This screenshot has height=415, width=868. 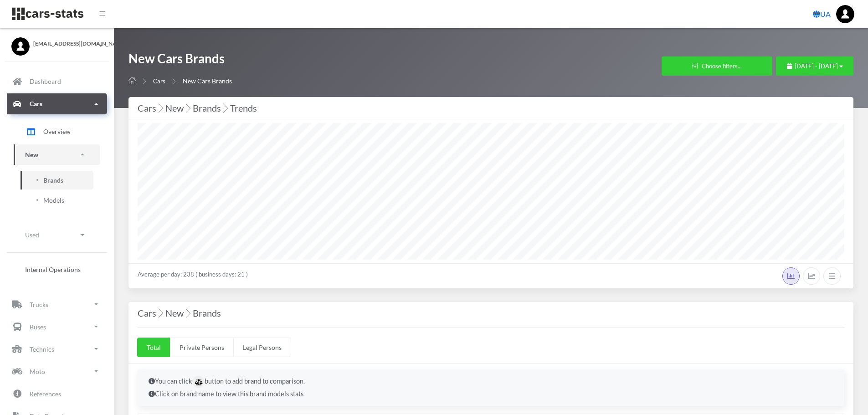 What do you see at coordinates (57, 200) in the screenshot?
I see `a: Models` at bounding box center [57, 200].